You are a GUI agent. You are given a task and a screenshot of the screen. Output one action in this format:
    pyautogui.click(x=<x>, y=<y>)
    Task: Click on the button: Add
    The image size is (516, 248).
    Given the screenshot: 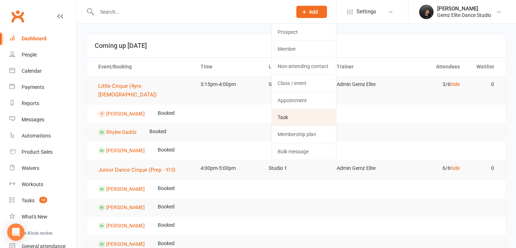 What is the action you would take?
    pyautogui.click(x=311, y=12)
    